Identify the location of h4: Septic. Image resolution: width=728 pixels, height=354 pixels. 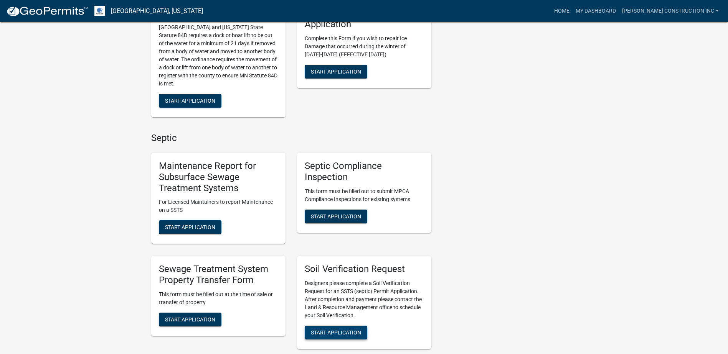
(291, 138).